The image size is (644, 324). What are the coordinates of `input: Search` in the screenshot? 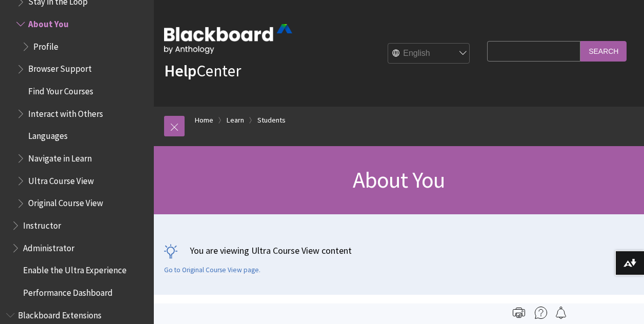 It's located at (604, 51).